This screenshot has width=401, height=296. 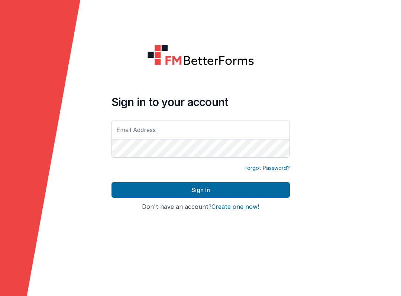 I want to click on a: Forgot Password?, so click(x=267, y=168).